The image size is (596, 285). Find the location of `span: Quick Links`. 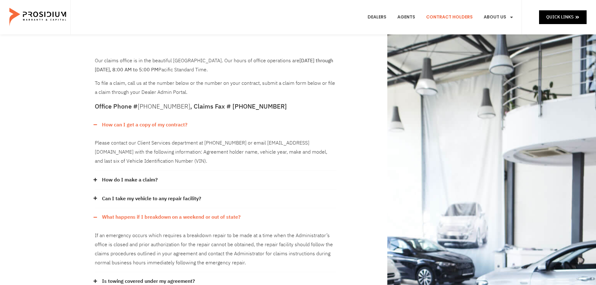

span: Quick Links is located at coordinates (560, 17).